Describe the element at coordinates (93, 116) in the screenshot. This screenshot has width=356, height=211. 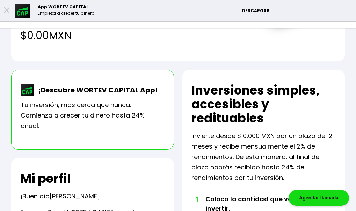
I see `p: Tu inversión, más cerca que nunca. Comienza a crecer tu dinero hasta 24% anual.` at that location.